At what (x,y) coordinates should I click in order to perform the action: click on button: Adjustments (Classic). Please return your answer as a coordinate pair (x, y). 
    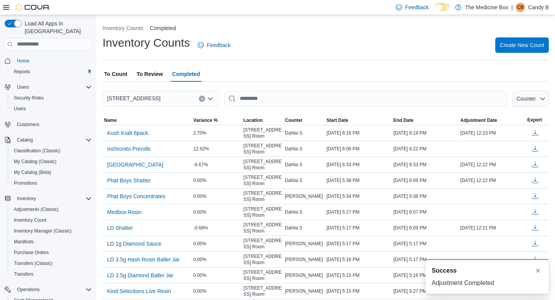
    Looking at the image, I should click on (51, 209).